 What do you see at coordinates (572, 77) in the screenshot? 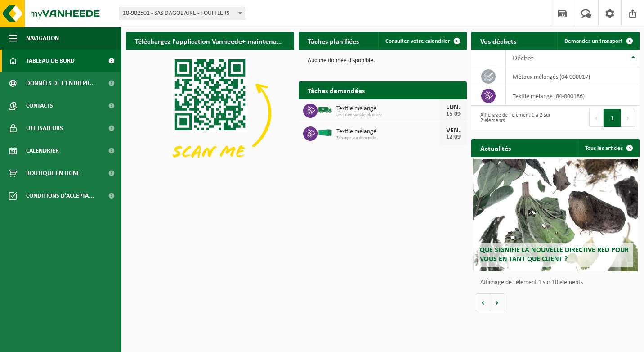
I see `td: métaux mélangés (04-000017)` at bounding box center [572, 77].